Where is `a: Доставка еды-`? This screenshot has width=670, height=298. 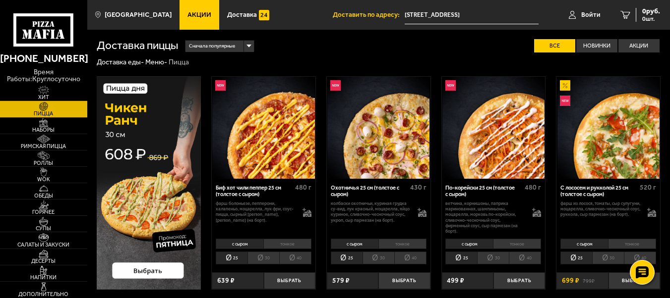 a: Доставка еды- is located at coordinates (120, 62).